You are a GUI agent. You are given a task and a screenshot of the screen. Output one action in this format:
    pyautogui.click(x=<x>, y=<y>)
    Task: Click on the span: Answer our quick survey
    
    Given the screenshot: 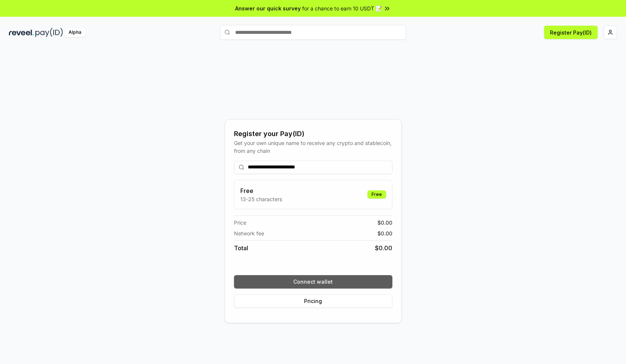 What is the action you would take?
    pyautogui.click(x=268, y=8)
    